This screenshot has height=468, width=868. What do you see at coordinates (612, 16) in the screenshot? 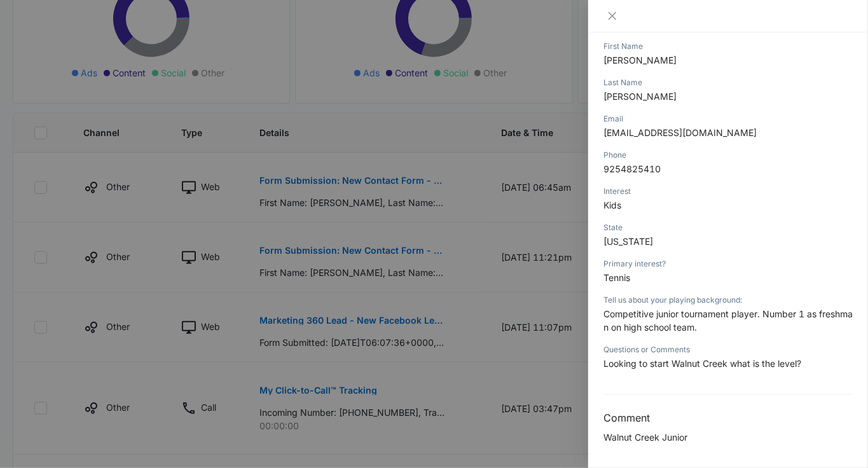
I see `span: close` at bounding box center [612, 16].